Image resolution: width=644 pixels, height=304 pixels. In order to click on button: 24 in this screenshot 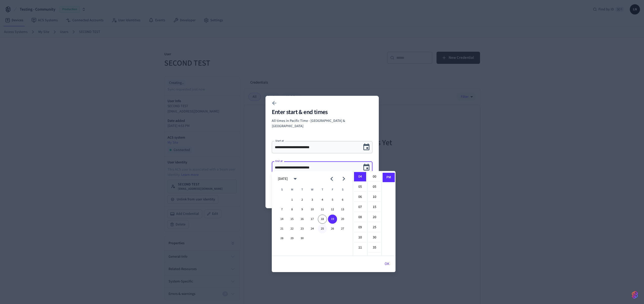, I will do `click(312, 229)`.